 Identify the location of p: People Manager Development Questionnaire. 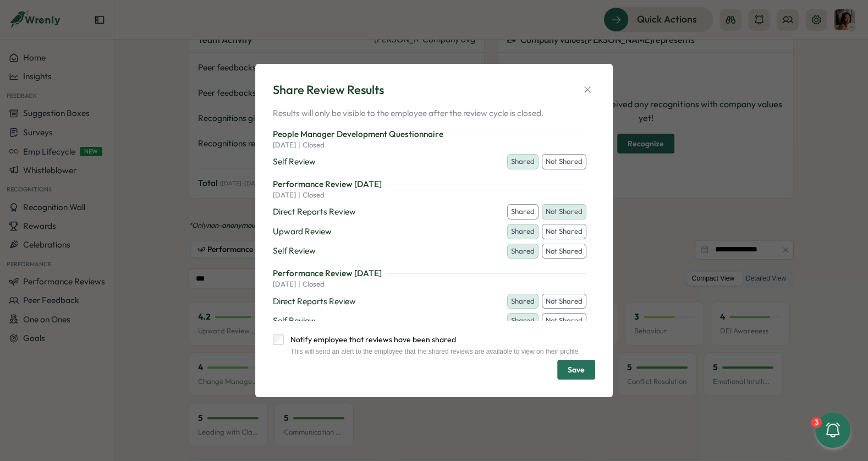
(358, 134).